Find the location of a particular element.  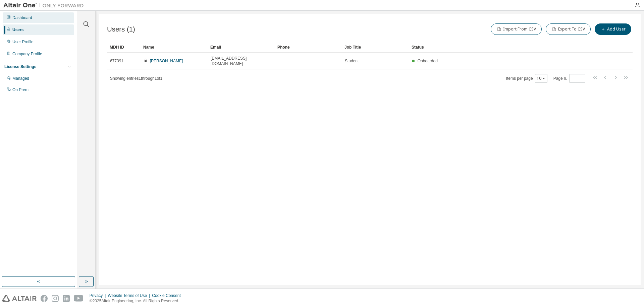

span: Showing entries 1 through 1 of 1 is located at coordinates (136, 78).